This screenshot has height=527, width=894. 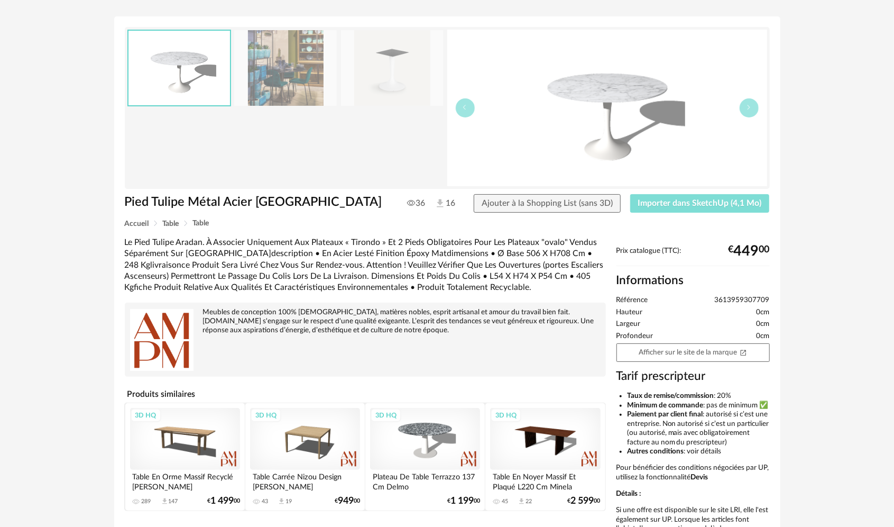 What do you see at coordinates (545, 480) in the screenshot?
I see `div: Table En Noyer Massif Et Plaqué L220 Cm Minela` at bounding box center [545, 480].